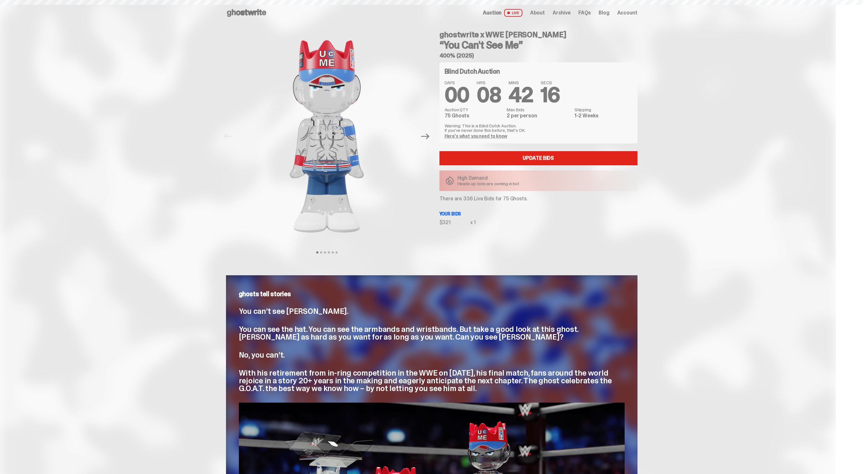 The image size is (868, 474). I want to click on dd: 2 per person, so click(538, 116).